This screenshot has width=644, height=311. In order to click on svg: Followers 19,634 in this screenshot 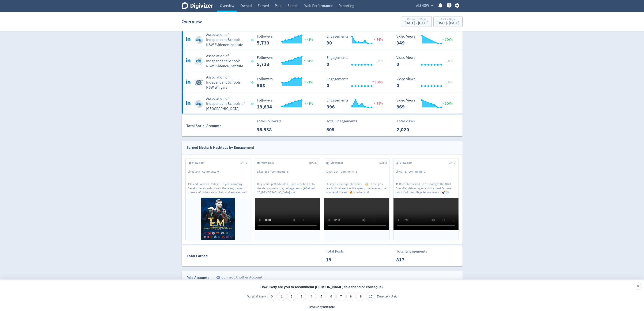, I will do `click(286, 104)`.